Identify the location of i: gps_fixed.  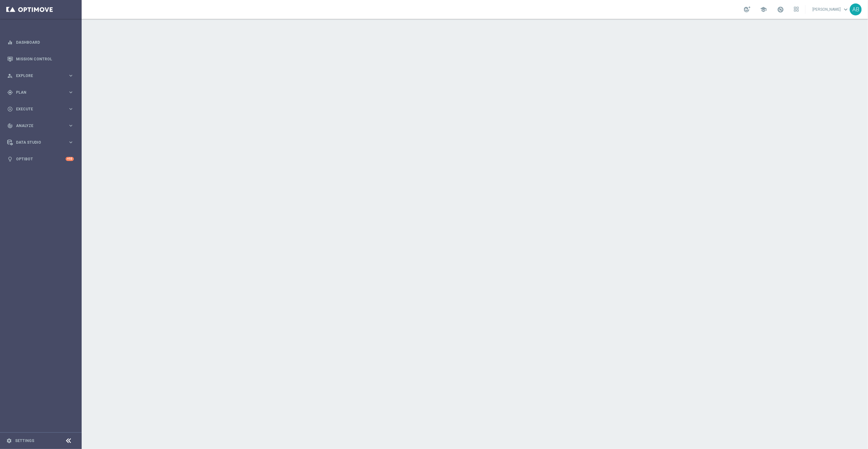
(10, 92).